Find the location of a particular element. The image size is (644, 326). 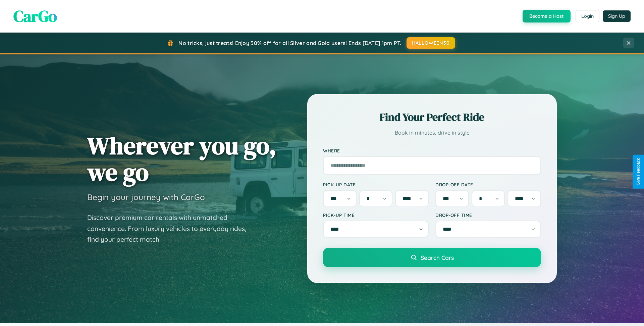

h3: Begin your journey with CarGo is located at coordinates (146, 196).